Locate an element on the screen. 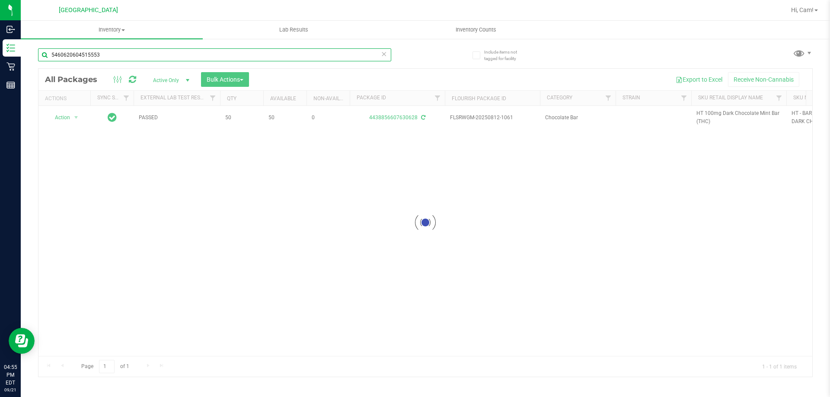  span: Include items not tagged for facility is located at coordinates (506, 55).